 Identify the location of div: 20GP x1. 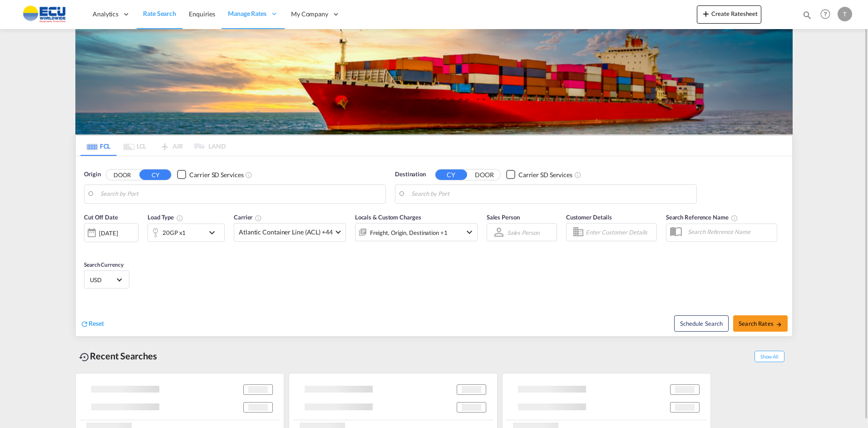
(174, 232).